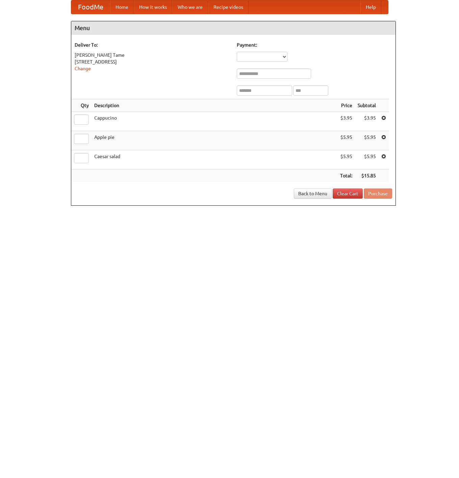 The image size is (459, 478). Describe the element at coordinates (348, 194) in the screenshot. I see `a: Clear Cart` at that location.